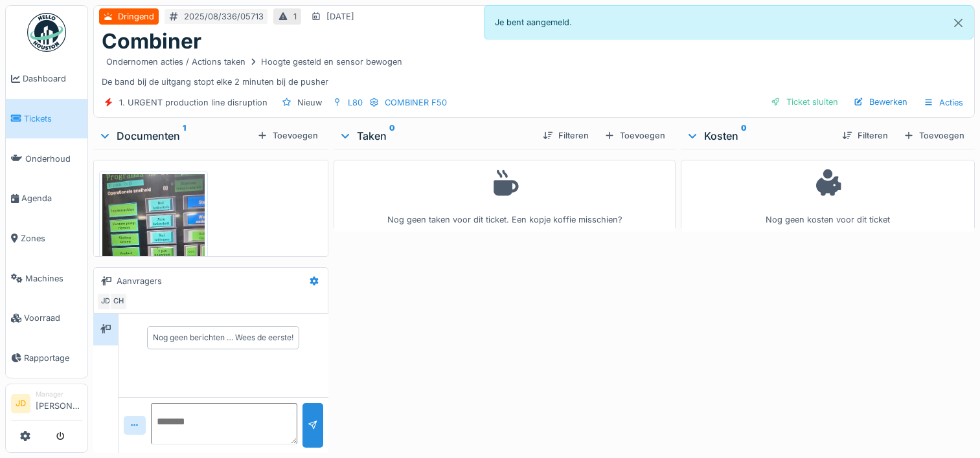 This screenshot has width=980, height=458. Describe the element at coordinates (880, 101) in the screenshot. I see `div: Bewerken` at that location.